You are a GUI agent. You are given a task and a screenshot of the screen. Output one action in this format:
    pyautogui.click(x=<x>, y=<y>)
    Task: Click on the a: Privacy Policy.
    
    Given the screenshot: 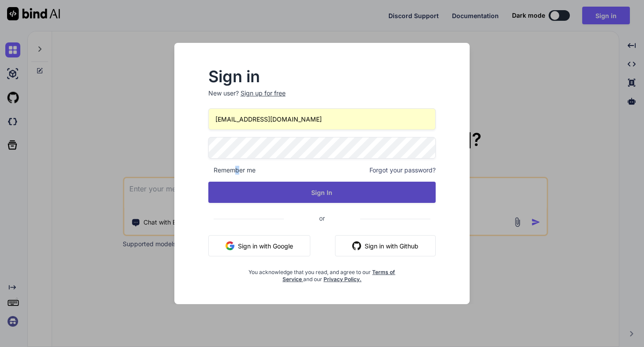 What is the action you would take?
    pyautogui.click(x=343, y=279)
    